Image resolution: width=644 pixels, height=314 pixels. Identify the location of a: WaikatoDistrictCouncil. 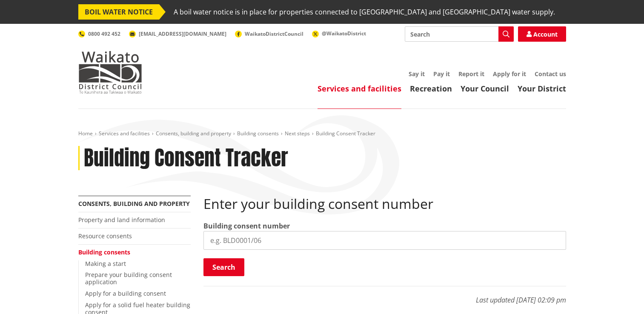
(269, 34).